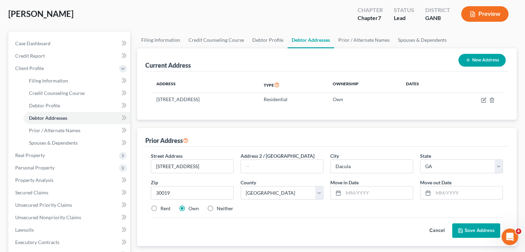 Image resolution: width=525 pixels, height=252 pixels. What do you see at coordinates (45, 105) in the screenshot?
I see `span: Debtor Profile` at bounding box center [45, 105].